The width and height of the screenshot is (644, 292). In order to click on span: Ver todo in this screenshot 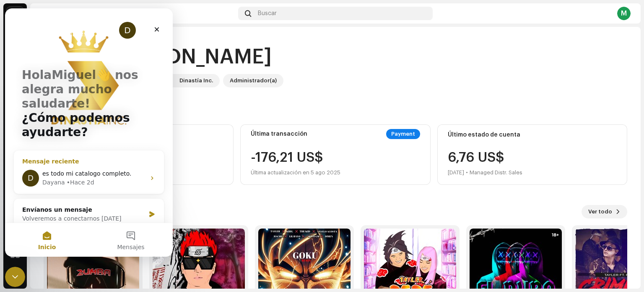, I will do `click(600, 212)`.